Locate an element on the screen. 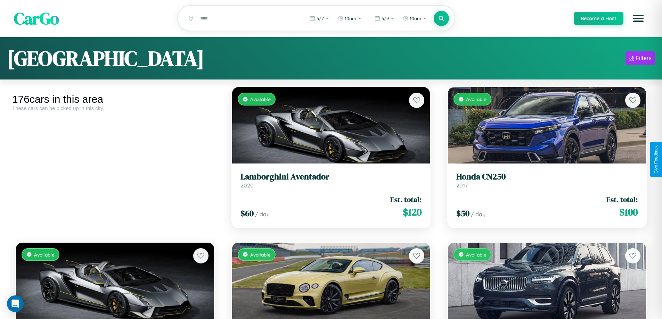 The image size is (662, 319). button: Filters is located at coordinates (640, 58).